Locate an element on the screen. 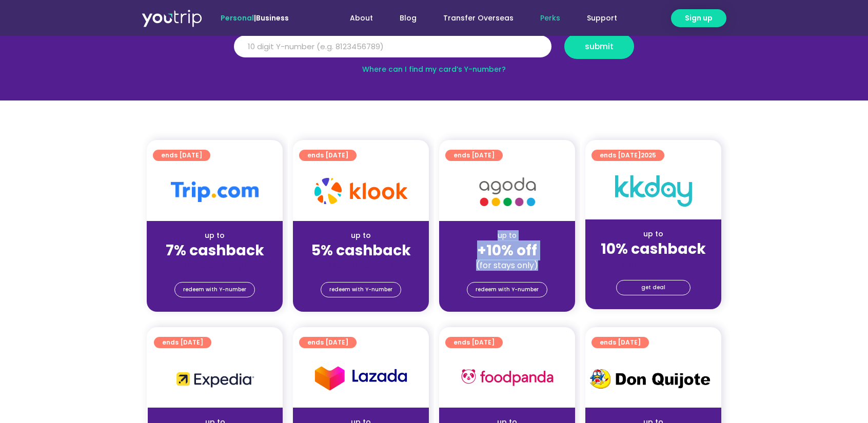 The image size is (868, 423). a: Where can I find my card’s Y-number? is located at coordinates (434, 69).